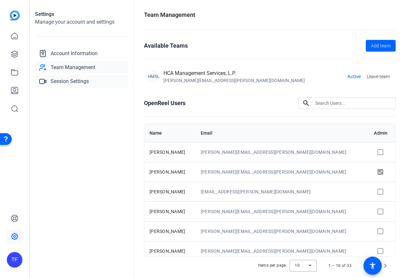  Describe the element at coordinates (381, 46) in the screenshot. I see `button: Add team` at that location.